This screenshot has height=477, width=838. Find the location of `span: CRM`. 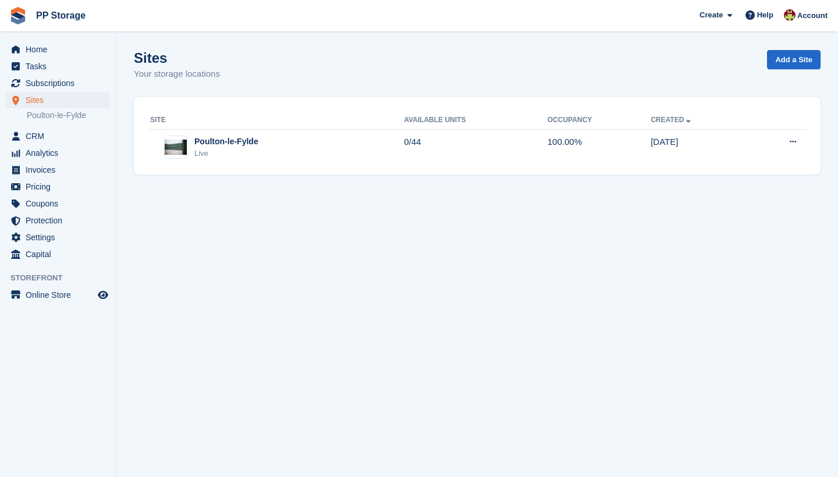

span: CRM is located at coordinates (60, 136).